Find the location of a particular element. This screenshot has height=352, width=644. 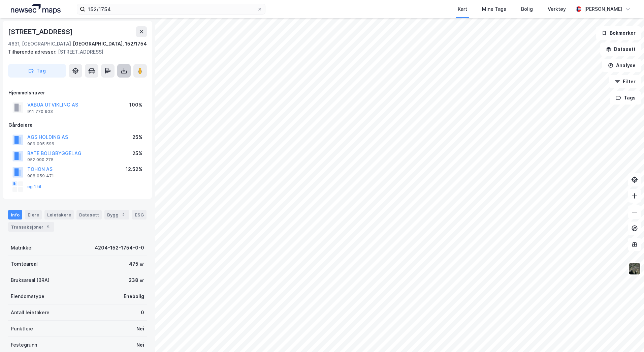

div: 238 ㎡ is located at coordinates (136, 280).